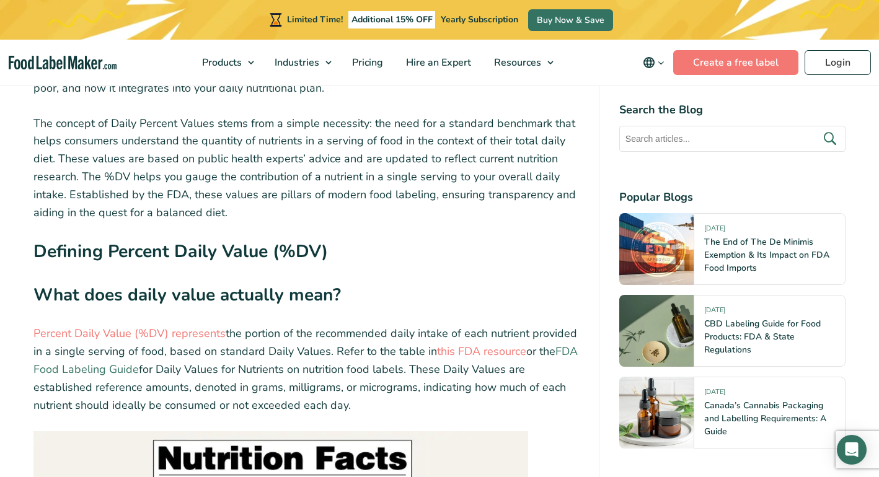 This screenshot has width=879, height=477. I want to click on input: Search articles..., so click(732, 139).